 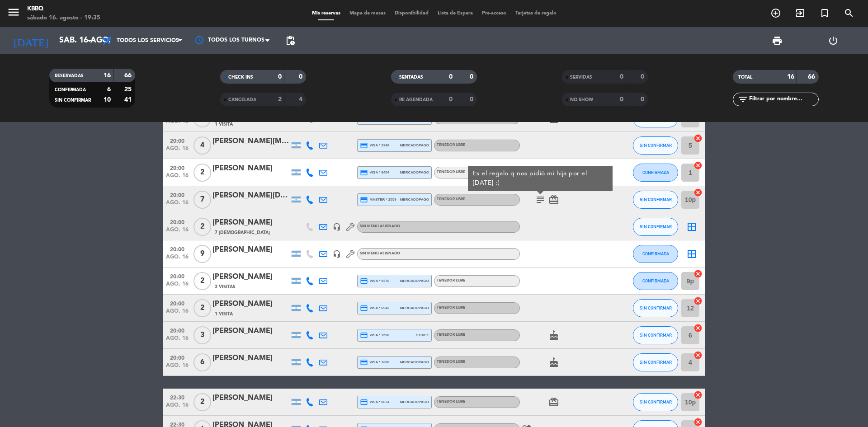 What do you see at coordinates (374, 402) in the screenshot?
I see `span: visa * 0874` at bounding box center [374, 402].